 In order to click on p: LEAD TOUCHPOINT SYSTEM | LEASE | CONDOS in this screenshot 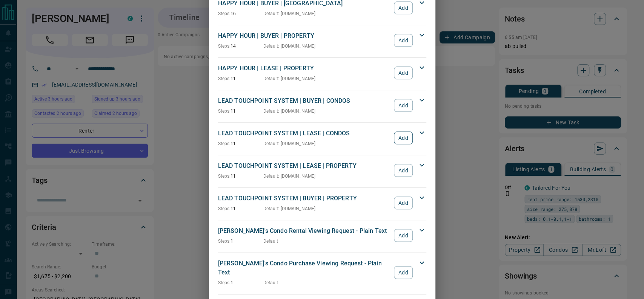, I will do `click(304, 133)`.